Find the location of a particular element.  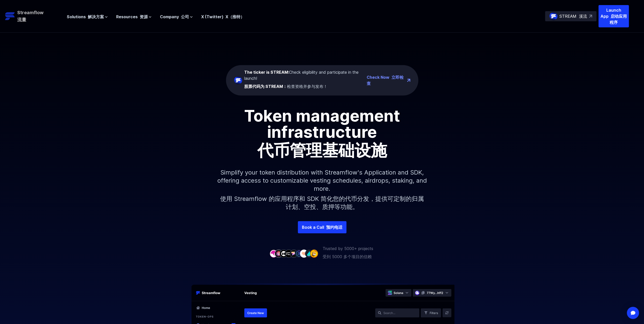

font: 立即检查 is located at coordinates (385, 80).